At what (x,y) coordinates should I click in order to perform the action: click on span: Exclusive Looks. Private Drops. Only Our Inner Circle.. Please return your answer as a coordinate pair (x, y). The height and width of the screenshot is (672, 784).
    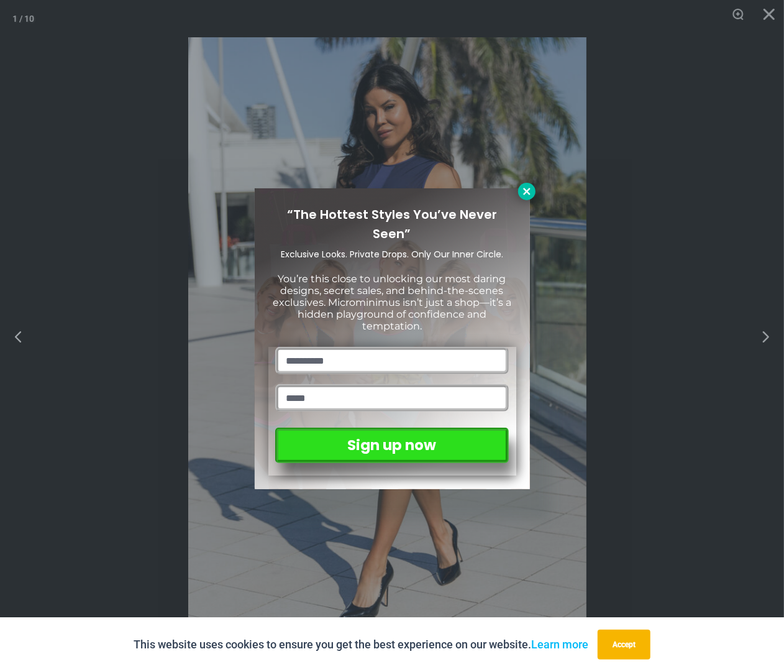
    Looking at the image, I should click on (392, 254).